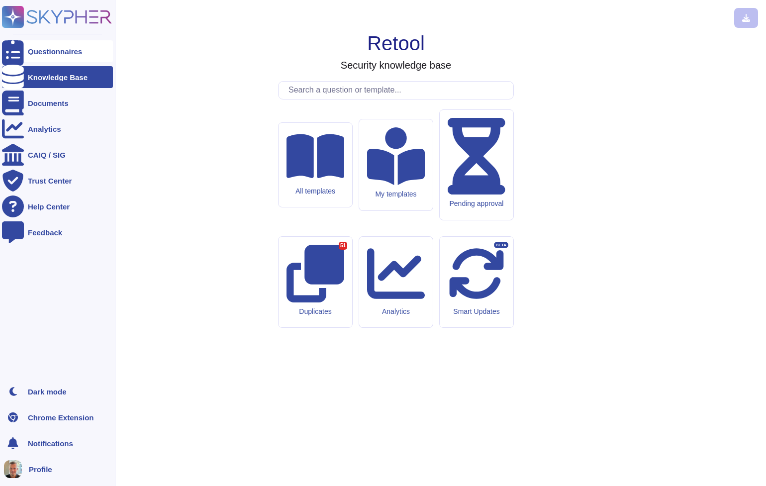 Image resolution: width=766 pixels, height=486 pixels. What do you see at coordinates (50, 443) in the screenshot?
I see `span: Notifications` at bounding box center [50, 443].